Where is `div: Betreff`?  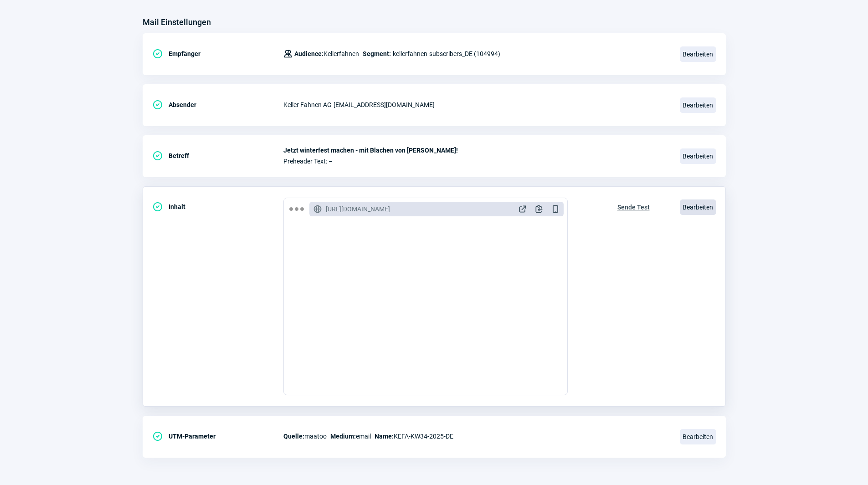
div: Betreff is located at coordinates (217, 156).